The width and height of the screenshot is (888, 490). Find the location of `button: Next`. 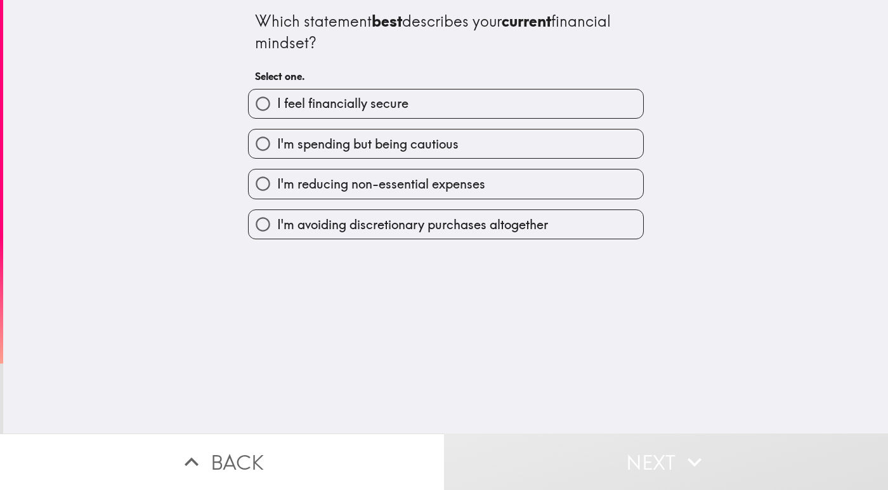

button: Next is located at coordinates (666, 461).